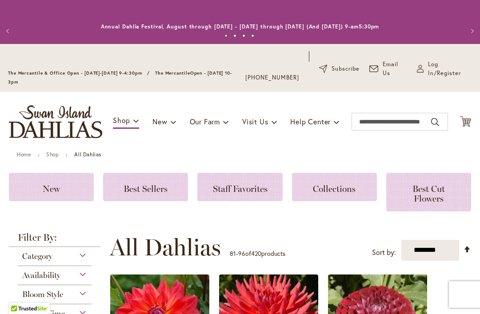 This screenshot has height=314, width=480. I want to click on strong: Filter By:, so click(55, 240).